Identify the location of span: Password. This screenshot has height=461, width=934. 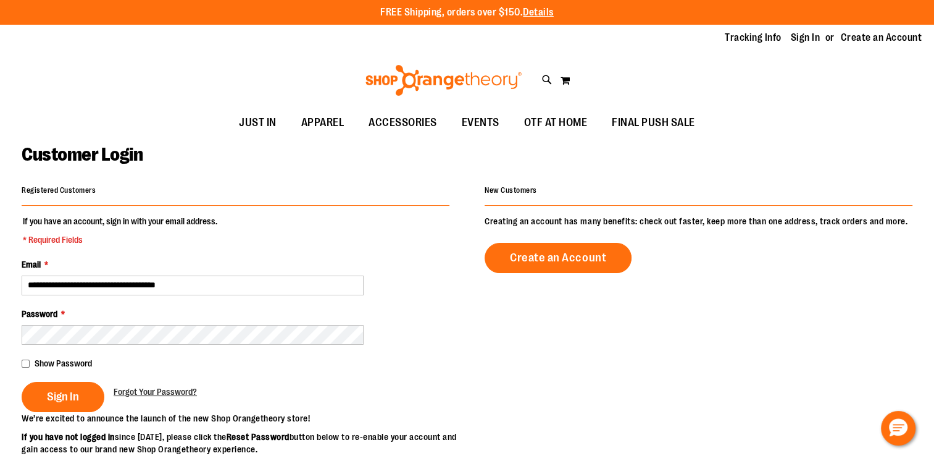
(40, 314).